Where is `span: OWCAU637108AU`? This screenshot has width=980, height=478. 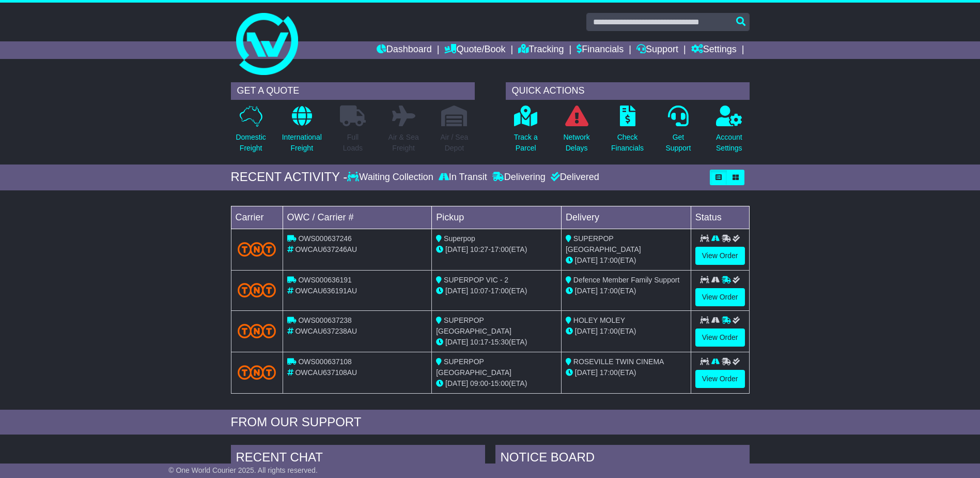 span: OWCAU637108AU is located at coordinates (326, 373).